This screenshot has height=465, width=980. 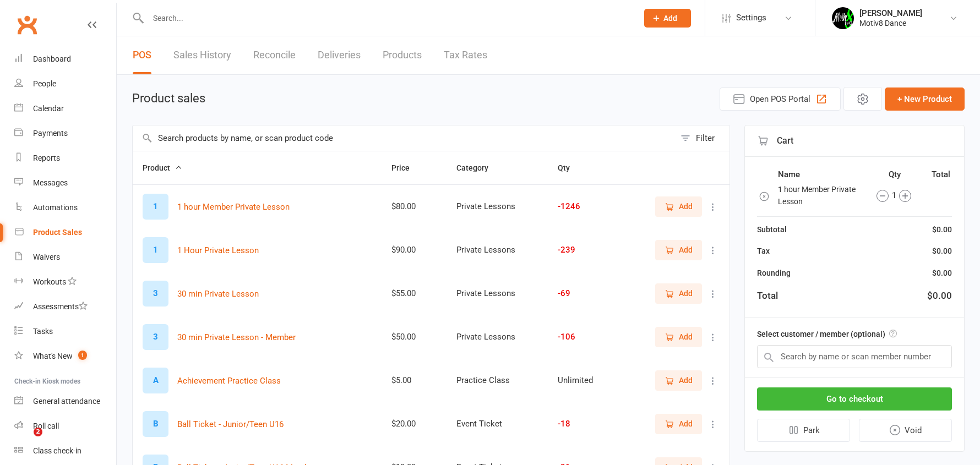 I want to click on input: Search..., so click(x=387, y=18).